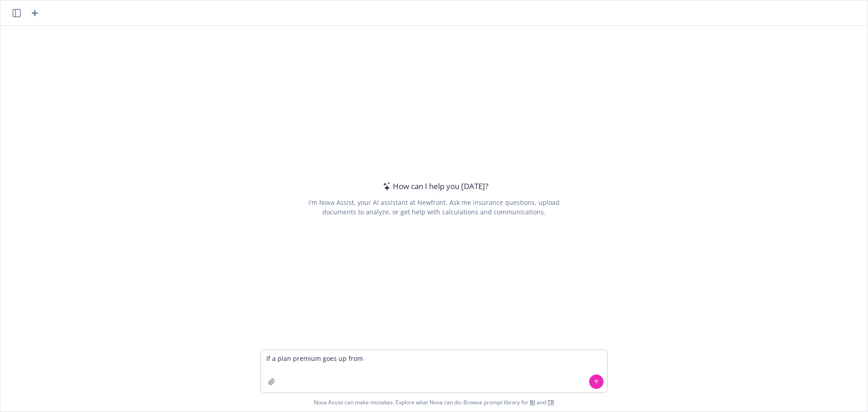 This screenshot has height=412, width=868. What do you see at coordinates (551, 402) in the screenshot?
I see `a: TR` at bounding box center [551, 402].